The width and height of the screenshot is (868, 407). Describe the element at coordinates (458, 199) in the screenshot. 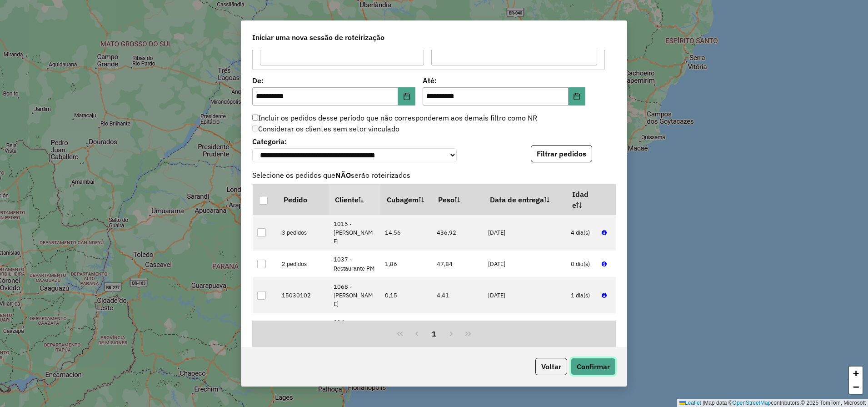

I see `th: Peso` at that location.